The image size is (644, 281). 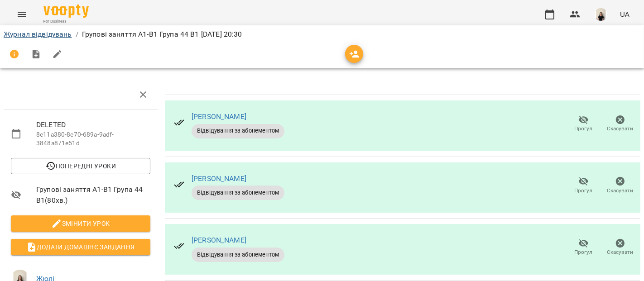 I want to click on p: 8e11a380-8e70-689a-9adf-3848a871e51d, so click(x=93, y=139).